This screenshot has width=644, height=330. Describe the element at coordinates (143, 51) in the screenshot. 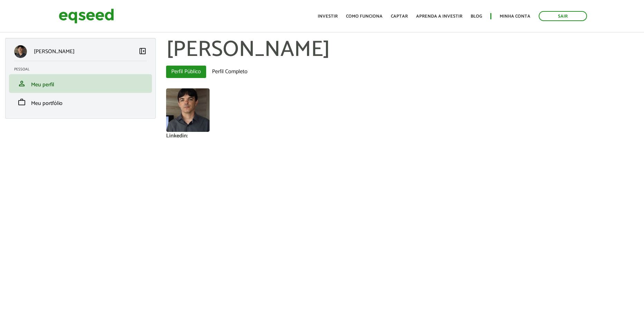

I see `span: left_panel_close` at that location.